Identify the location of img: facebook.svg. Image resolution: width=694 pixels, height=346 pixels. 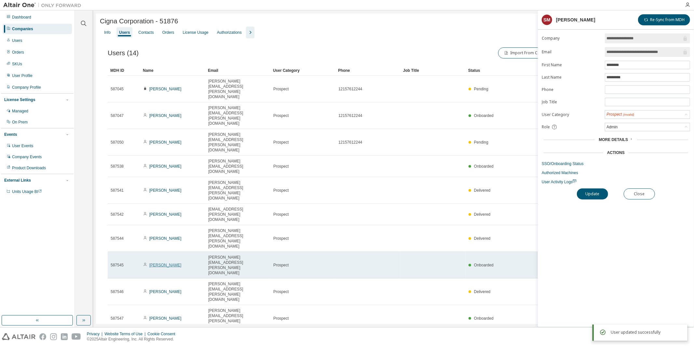
(43, 337).